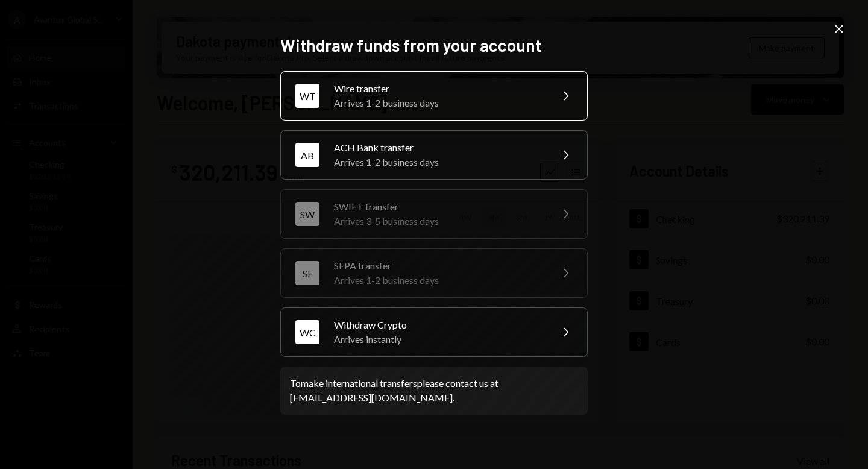 The image size is (868, 469). Describe the element at coordinates (439, 88) in the screenshot. I see `div: Wire transfer` at that location.